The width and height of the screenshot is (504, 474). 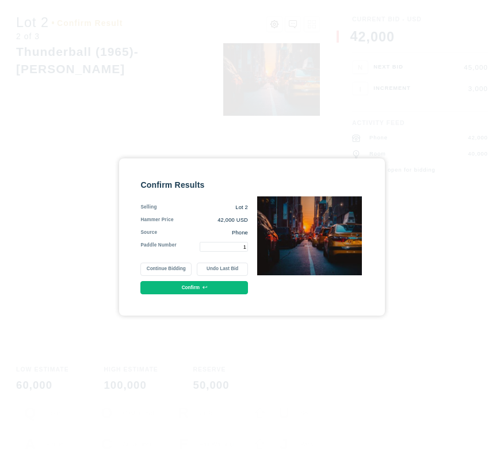 I want to click on button: Confirm, so click(x=194, y=287).